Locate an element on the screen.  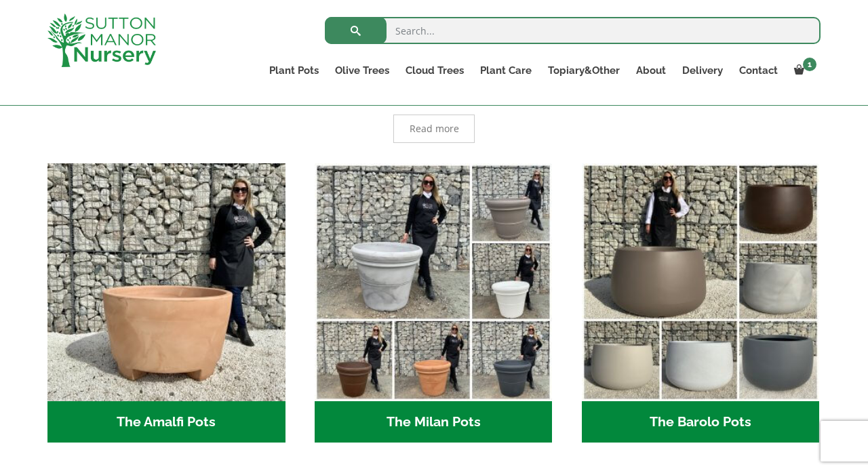
h2: The Barolo Pots is located at coordinates (700, 422).